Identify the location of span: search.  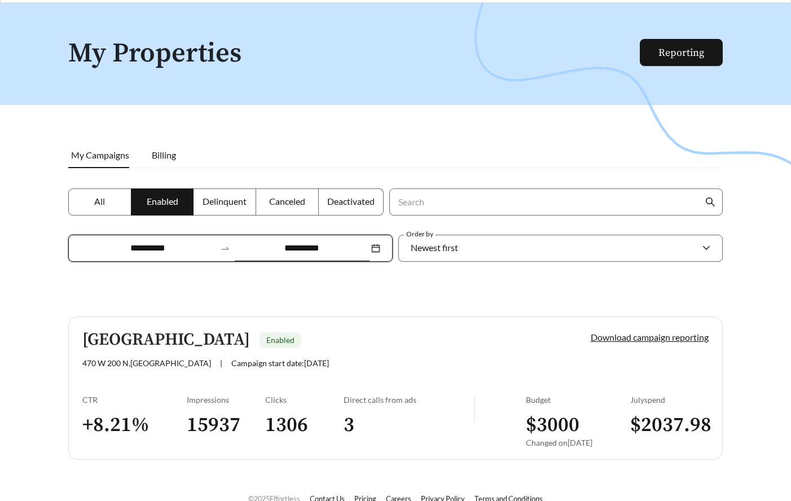
(710, 202).